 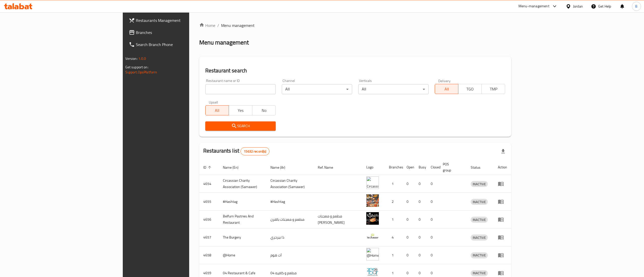 What do you see at coordinates (241, 111) in the screenshot?
I see `button: Yes` at bounding box center [241, 111].